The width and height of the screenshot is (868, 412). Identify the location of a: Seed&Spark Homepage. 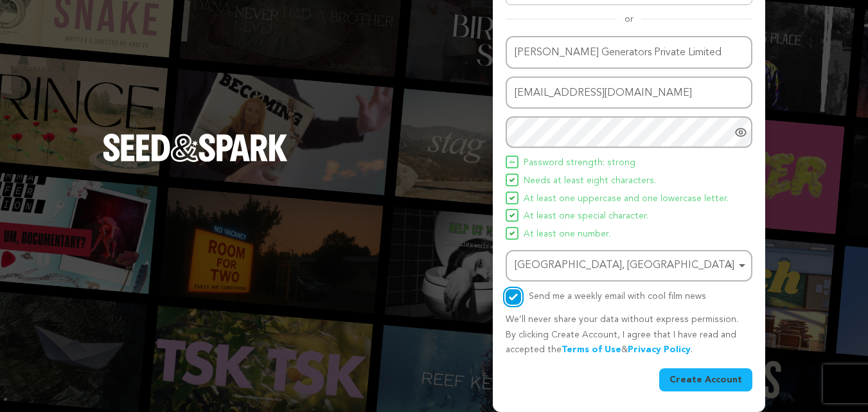
(196, 161).